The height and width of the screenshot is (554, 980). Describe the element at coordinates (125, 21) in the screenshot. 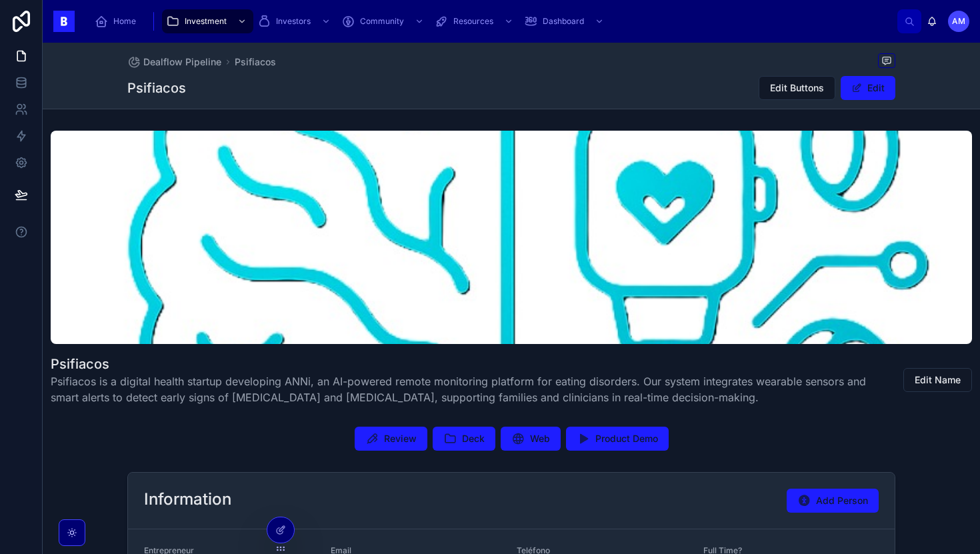

I see `span: Home` at that location.